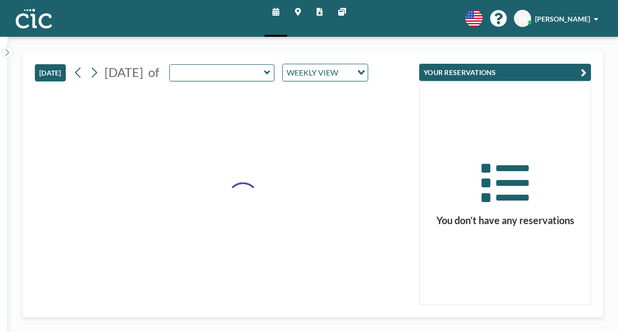 The height and width of the screenshot is (332, 618). What do you see at coordinates (312, 73) in the screenshot?
I see `span: WEEKLY VIEW` at bounding box center [312, 73].